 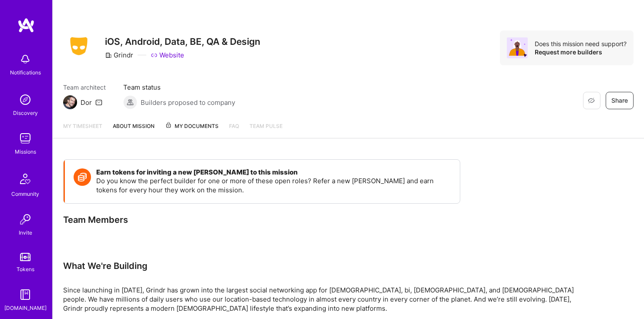 I want to click on a: My Documents, so click(x=192, y=130).